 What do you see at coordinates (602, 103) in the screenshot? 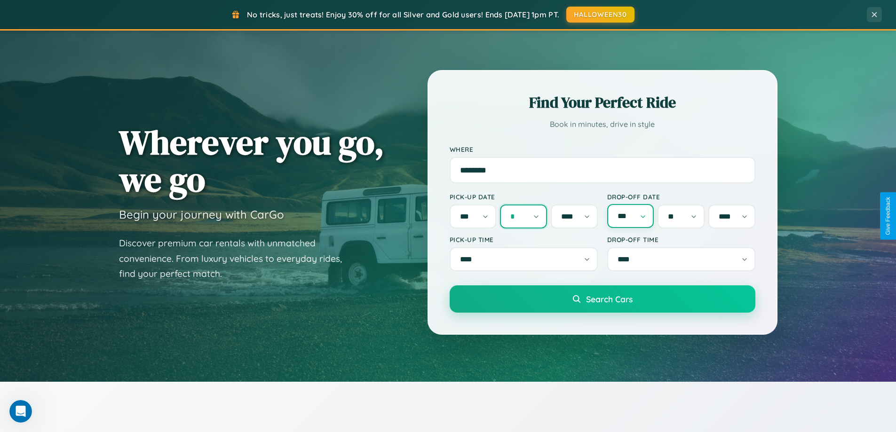
I see `h2: Find Your Perfect Ride` at bounding box center [602, 103].